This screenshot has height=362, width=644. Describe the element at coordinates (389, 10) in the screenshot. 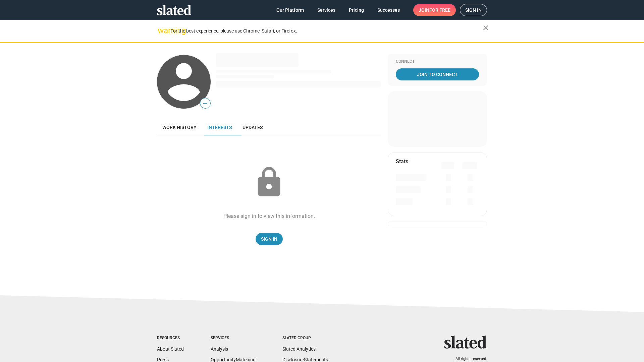

I see `span: Successes` at that location.